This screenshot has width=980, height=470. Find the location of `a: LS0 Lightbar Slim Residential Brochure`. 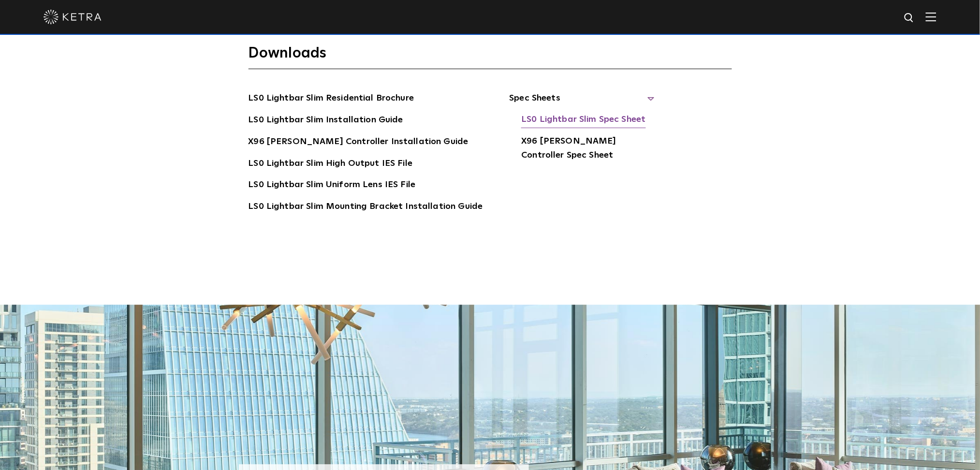

a: LS0 Lightbar Slim Residential Brochure is located at coordinates (331, 99).